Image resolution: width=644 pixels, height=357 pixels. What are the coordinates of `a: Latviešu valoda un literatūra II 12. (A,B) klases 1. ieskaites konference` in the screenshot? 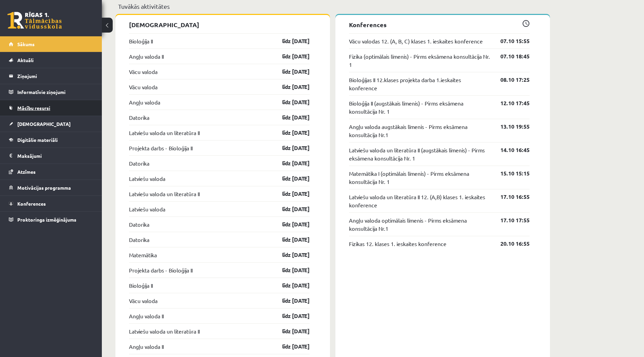 It's located at (419, 201).